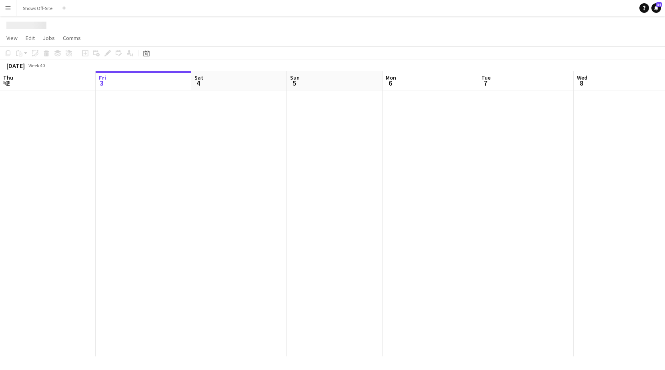  What do you see at coordinates (391, 78) in the screenshot?
I see `span: Mon` at bounding box center [391, 78].